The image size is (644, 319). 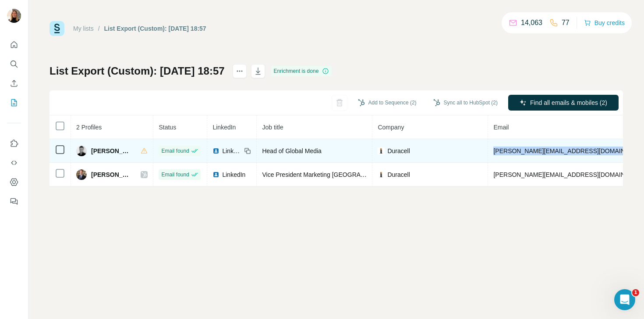 What do you see at coordinates (14, 84) in the screenshot?
I see `button: Enrich CSV` at bounding box center [14, 84].